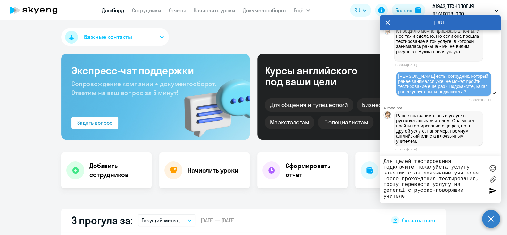 This screenshot has width=507, height=235. I want to click on div: Для общения и путешествий, so click(309, 105).